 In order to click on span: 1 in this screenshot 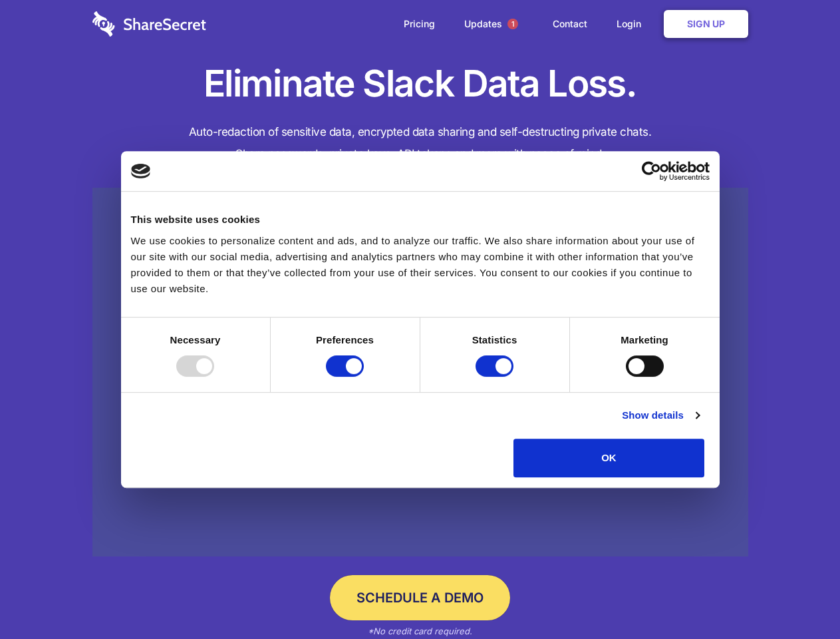, I will do `click(513, 24)`.